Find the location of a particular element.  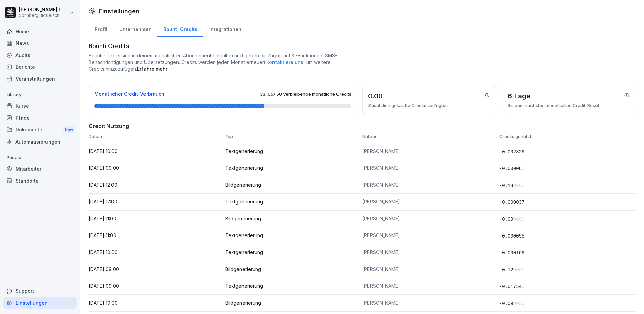

span: -0.000169 is located at coordinates (512, 253).